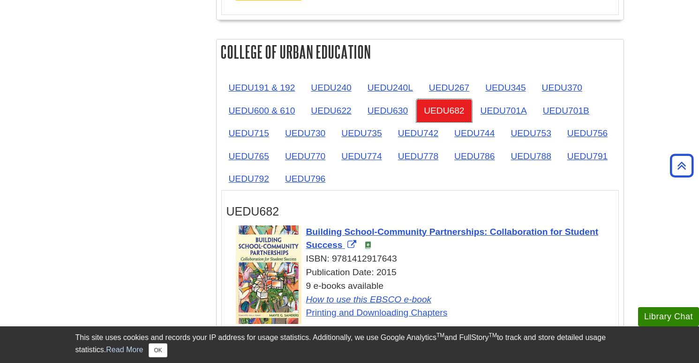  I want to click on a: UEDU730, so click(305, 133).